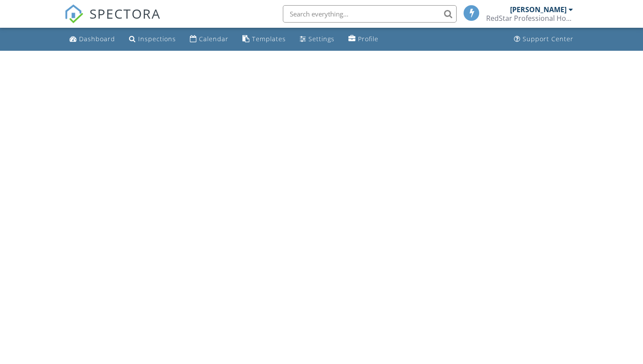  I want to click on div: RedStar Professional Home Inspection, Inc, so click(529, 18).